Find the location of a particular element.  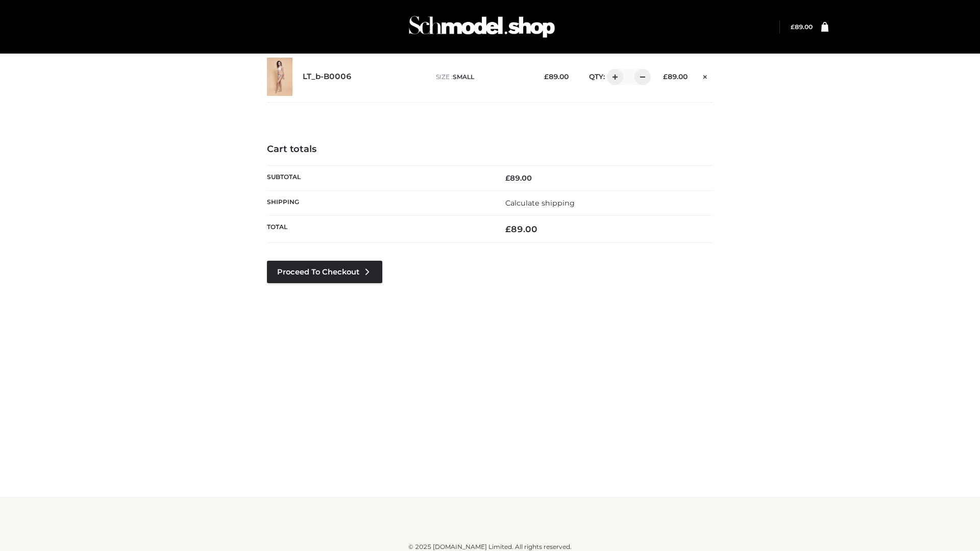

a: Schmodel Admin 964 is located at coordinates (482, 27).